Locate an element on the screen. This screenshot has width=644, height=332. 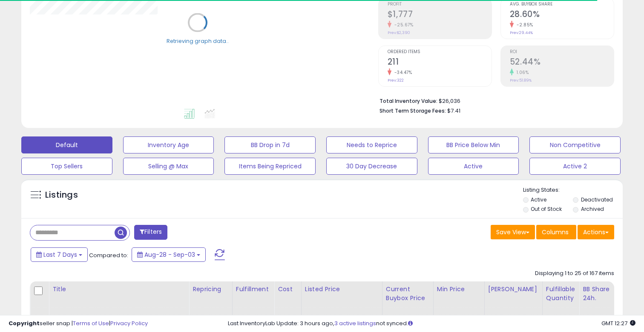
button: Actions is located at coordinates (596, 232).